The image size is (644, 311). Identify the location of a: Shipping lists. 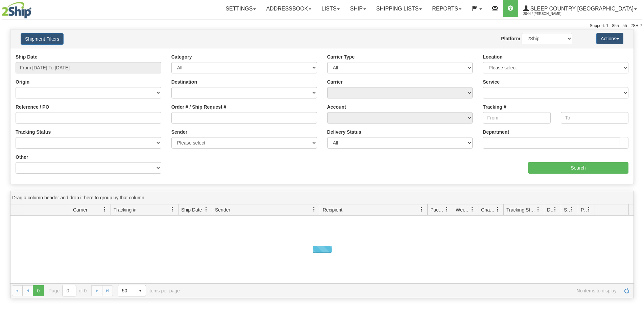
(399, 9).